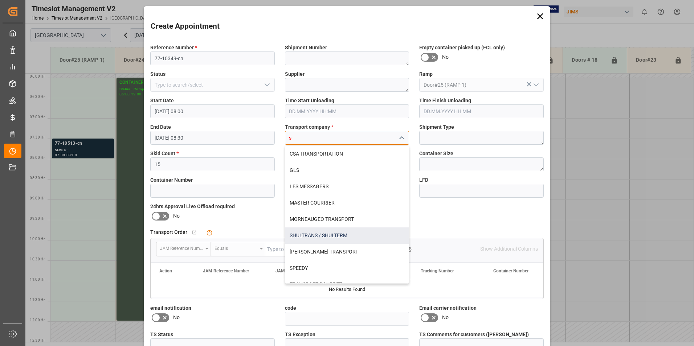 Image resolution: width=694 pixels, height=346 pixels. What do you see at coordinates (226, 271) in the screenshot?
I see `span: JAM Reference Number` at bounding box center [226, 271].